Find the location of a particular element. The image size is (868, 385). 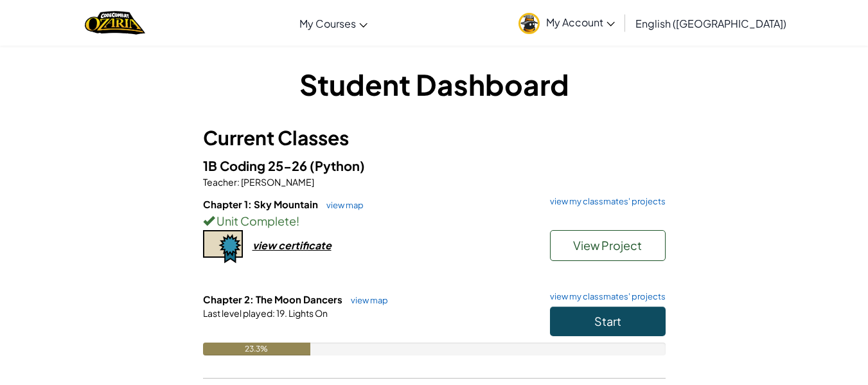

img: avatar is located at coordinates (529, 23).